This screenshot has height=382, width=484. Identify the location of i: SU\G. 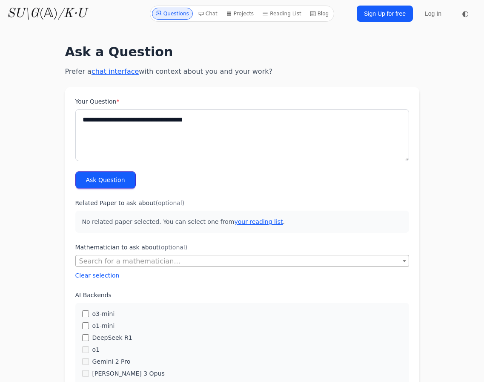
(23, 14).